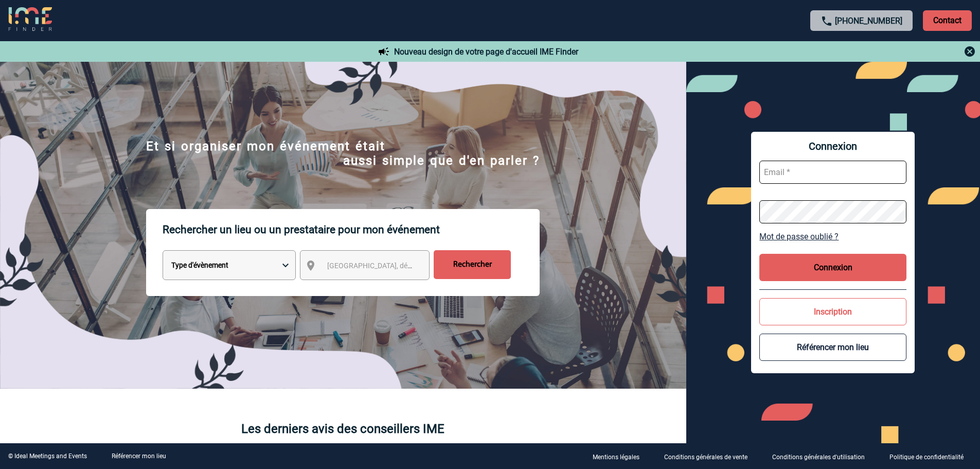 The height and width of the screenshot is (469, 980). What do you see at coordinates (833, 311) in the screenshot?
I see `button: Inscription` at bounding box center [833, 311].